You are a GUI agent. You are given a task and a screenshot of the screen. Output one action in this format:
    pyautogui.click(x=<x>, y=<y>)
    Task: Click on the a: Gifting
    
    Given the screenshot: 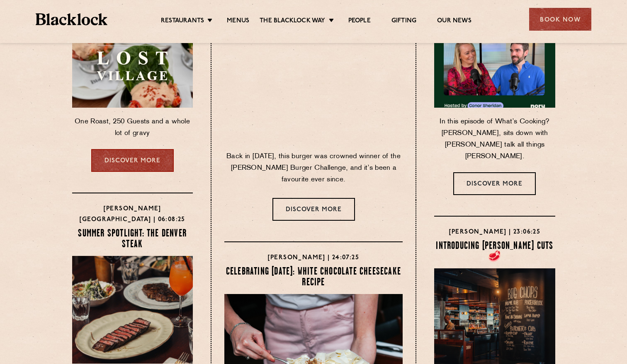 What is the action you would take?
    pyautogui.click(x=404, y=21)
    